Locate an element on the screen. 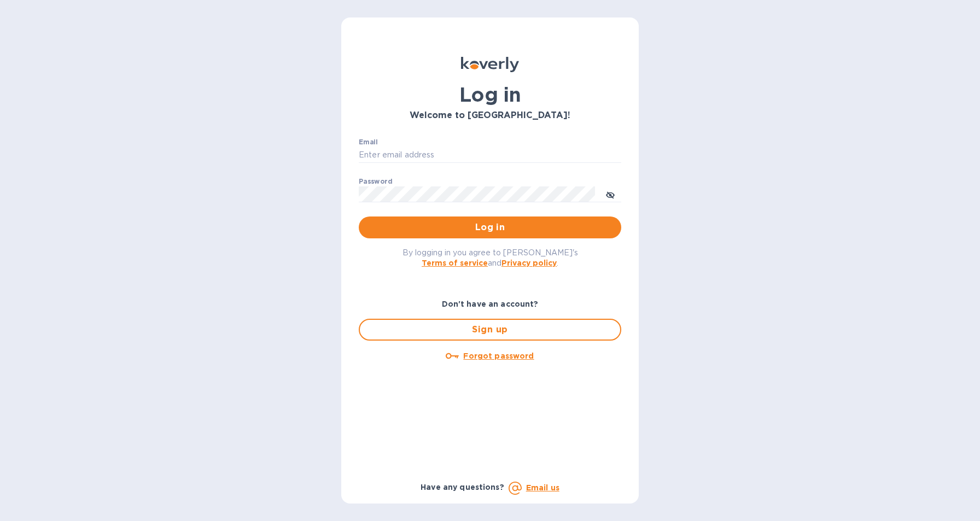 The height and width of the screenshot is (521, 980). button: Log in is located at coordinates (490, 228).